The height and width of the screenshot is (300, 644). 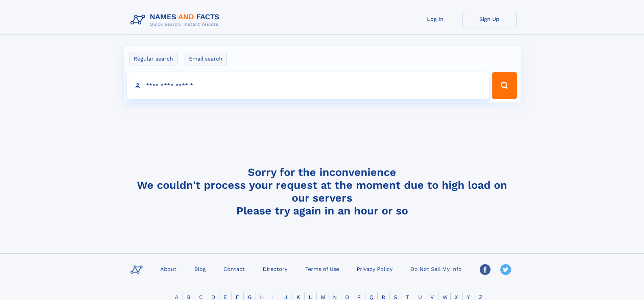 What do you see at coordinates (153, 59) in the screenshot?
I see `label: Regular search` at bounding box center [153, 59].